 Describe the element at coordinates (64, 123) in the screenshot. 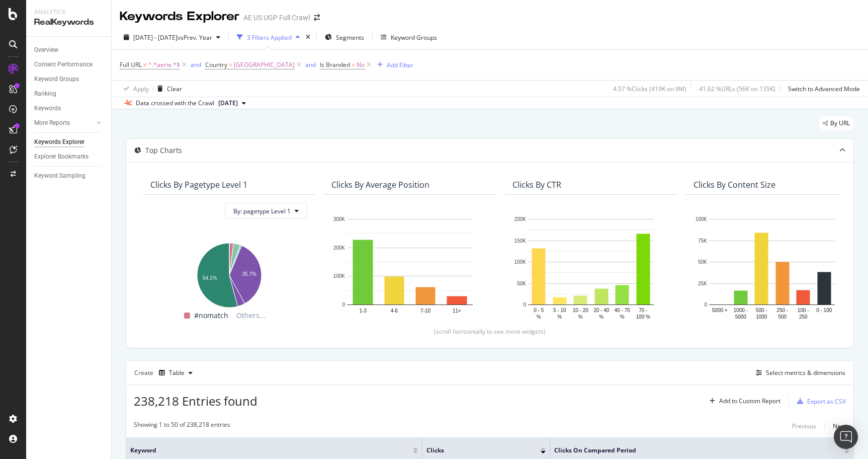

I see `a: More Reports` at that location.